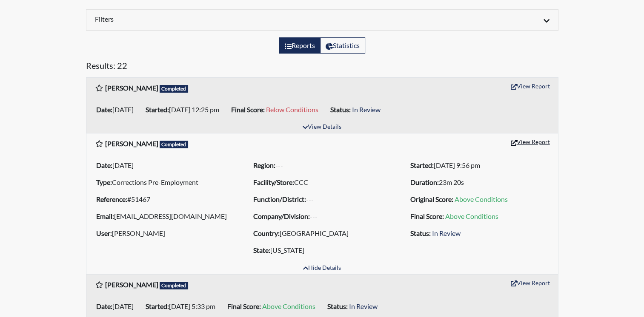 The width and height of the screenshot is (644, 317). Describe the element at coordinates (322, 268) in the screenshot. I see `button: Hide Details` at that location.